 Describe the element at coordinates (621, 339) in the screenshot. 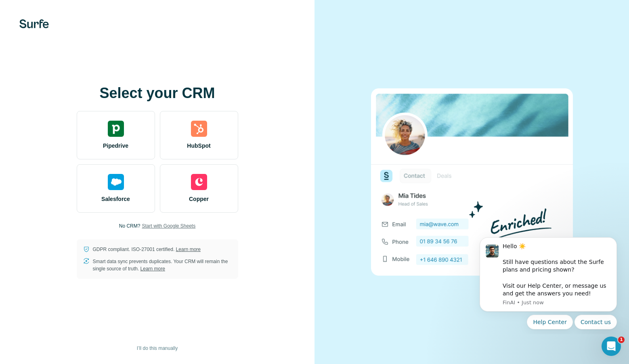

I see `span: 1` at that location.